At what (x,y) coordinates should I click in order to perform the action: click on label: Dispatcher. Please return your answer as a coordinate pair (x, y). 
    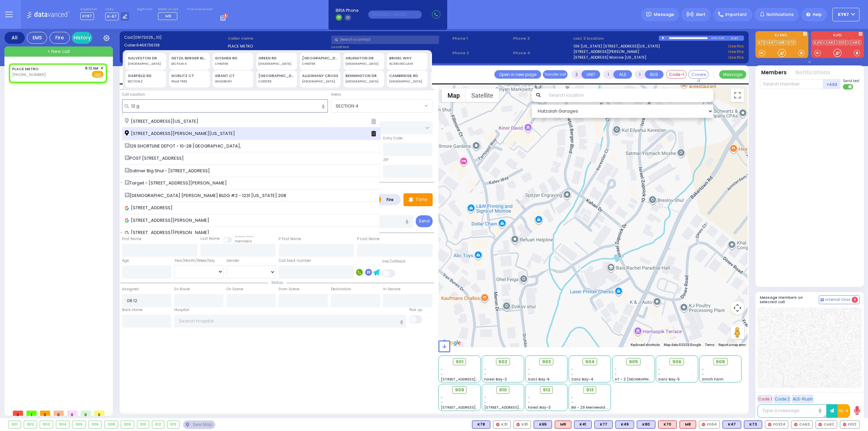
    Looking at the image, I should click on (89, 10).